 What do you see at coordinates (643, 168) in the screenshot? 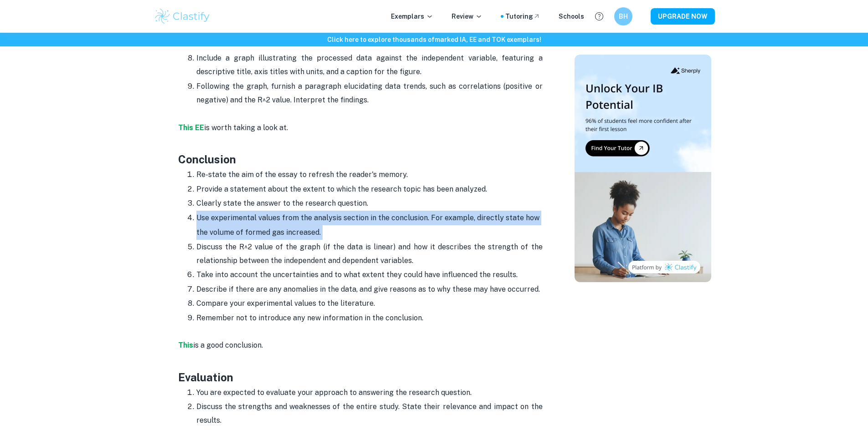
I see `img: Thumbnail` at bounding box center [643, 168].